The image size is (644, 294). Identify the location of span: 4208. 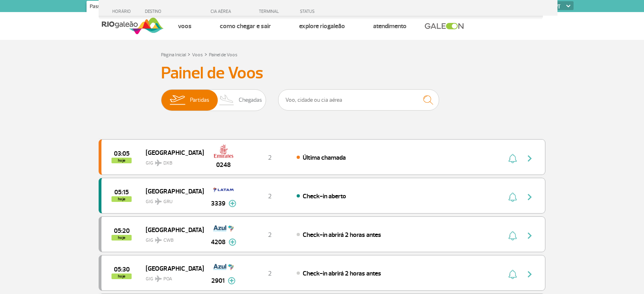
(218, 242).